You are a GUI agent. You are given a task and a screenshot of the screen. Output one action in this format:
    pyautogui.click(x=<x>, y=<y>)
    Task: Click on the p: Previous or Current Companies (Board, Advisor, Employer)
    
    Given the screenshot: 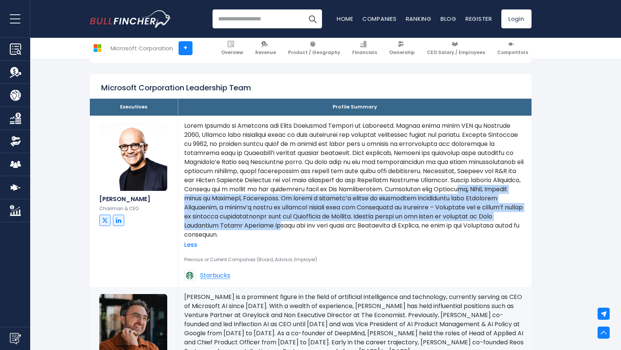 What is the action you would take?
    pyautogui.click(x=355, y=259)
    